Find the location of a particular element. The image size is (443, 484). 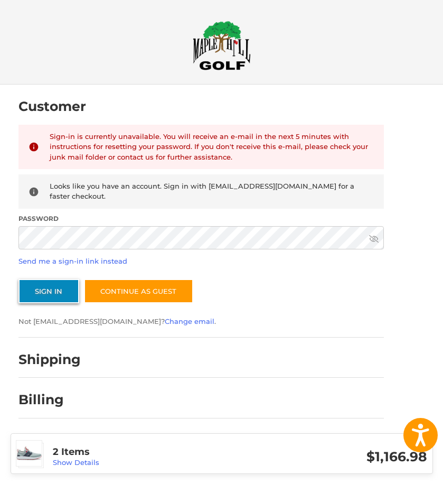

a: Change email is located at coordinates (190, 321).